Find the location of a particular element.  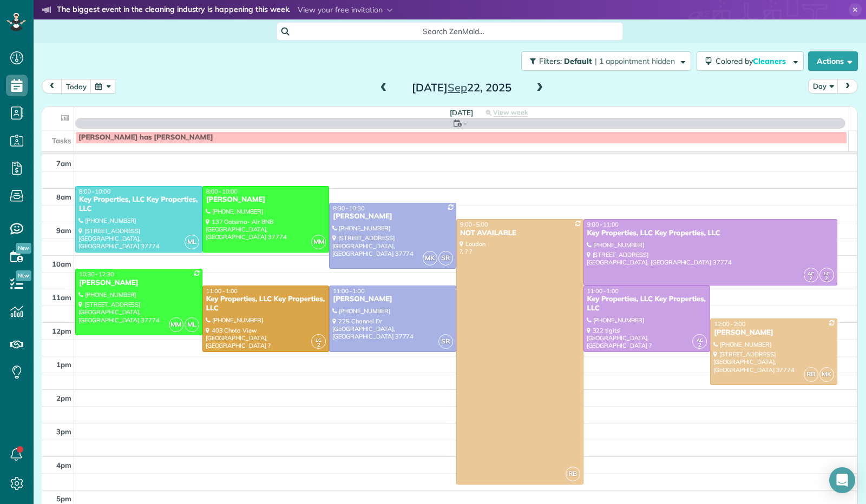

span: | 1 appointment hidden is located at coordinates (635, 61).